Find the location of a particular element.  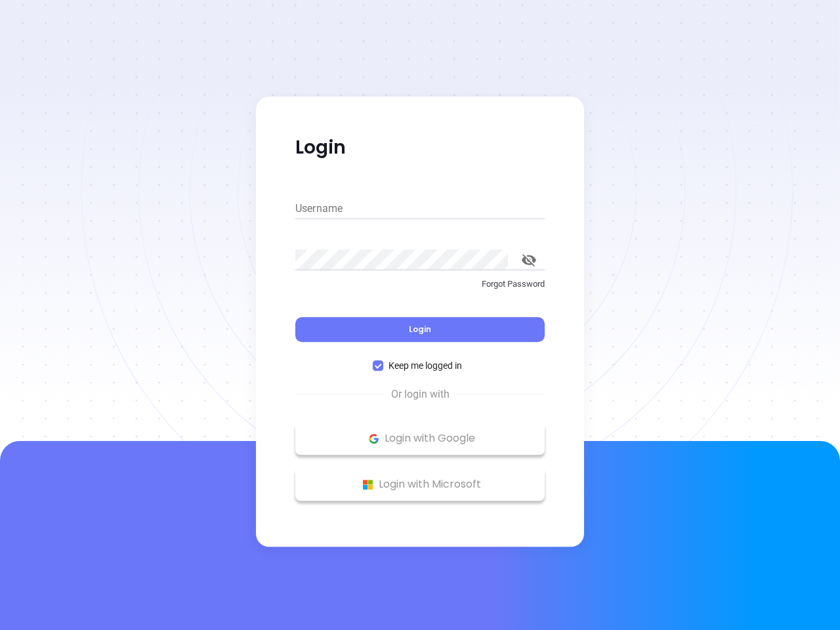

p: Login is located at coordinates (420, 148).